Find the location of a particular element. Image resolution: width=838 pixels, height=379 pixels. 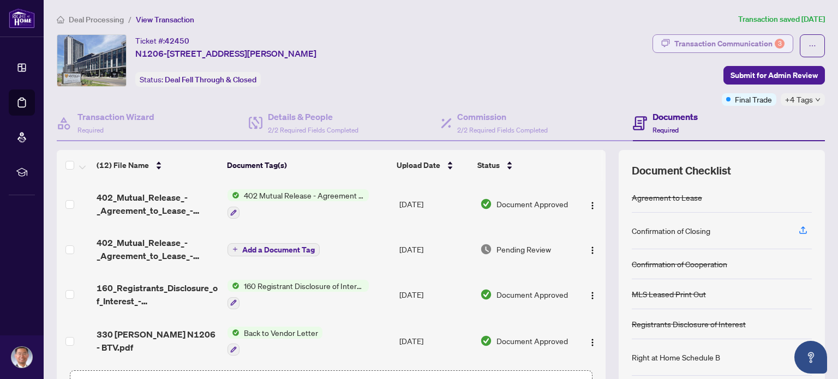

span: Submit for Admin Review is located at coordinates (774, 75).